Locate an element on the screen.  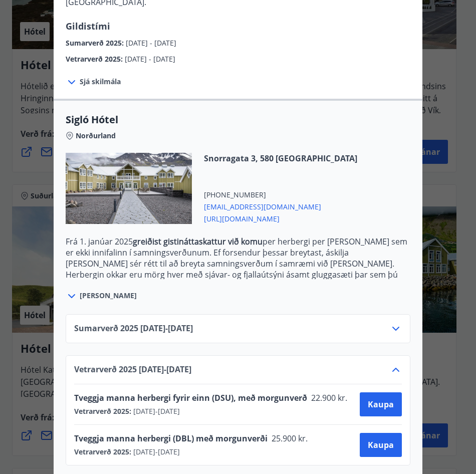
span: Norðurland is located at coordinates (95, 136).